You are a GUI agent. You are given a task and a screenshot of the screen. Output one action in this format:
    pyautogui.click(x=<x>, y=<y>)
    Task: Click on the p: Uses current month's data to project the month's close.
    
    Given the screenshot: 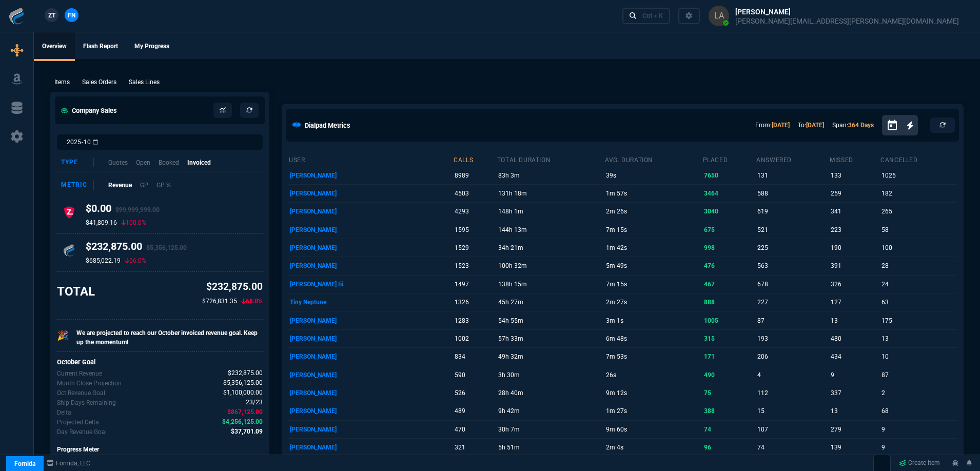 What is the action you would take?
    pyautogui.click(x=89, y=383)
    